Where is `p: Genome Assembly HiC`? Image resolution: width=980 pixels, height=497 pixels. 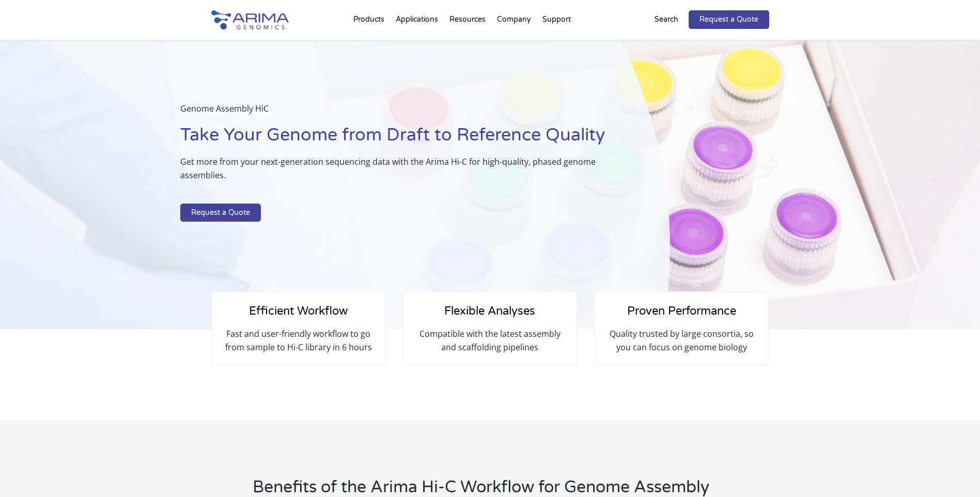 p: Genome Assembly HiC is located at coordinates (399, 112).